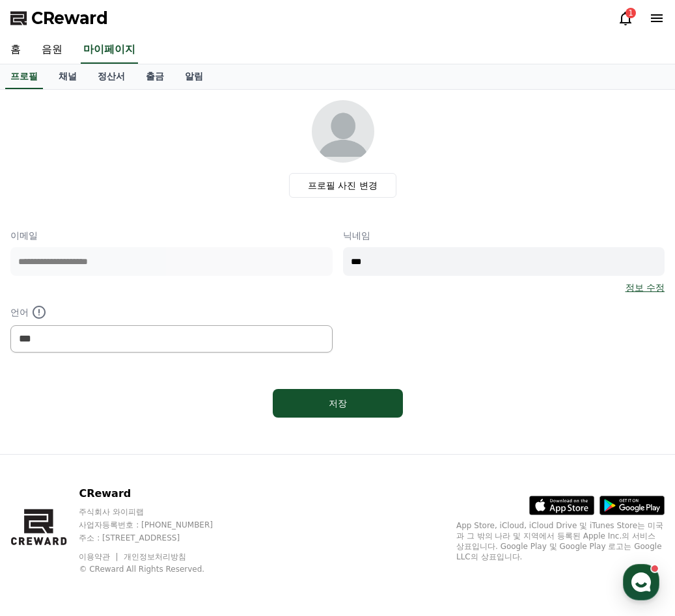 The image size is (675, 616). I want to click on span: CReward, so click(69, 18).